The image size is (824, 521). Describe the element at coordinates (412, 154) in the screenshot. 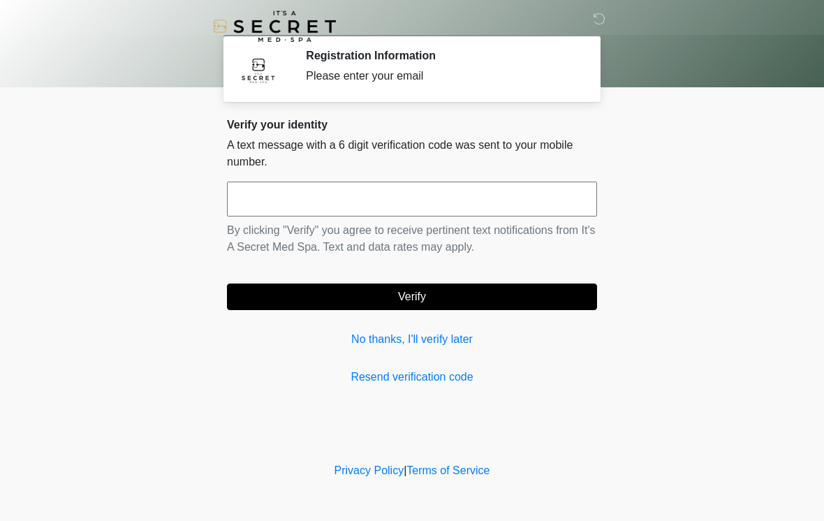

I see `p: A text message with a 6 digit verification code was sent to your mobile number.` at that location.